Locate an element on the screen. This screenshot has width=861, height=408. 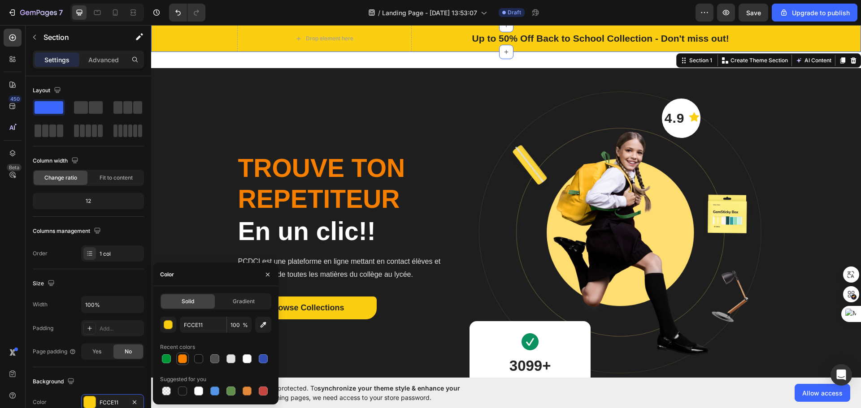
span: Save is located at coordinates (753, 13).